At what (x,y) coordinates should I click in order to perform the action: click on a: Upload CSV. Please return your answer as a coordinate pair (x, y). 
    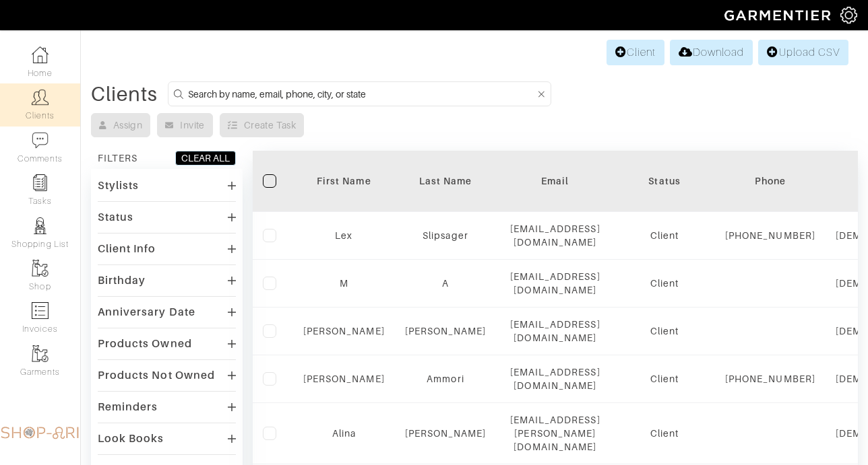
    Looking at the image, I should click on (803, 53).